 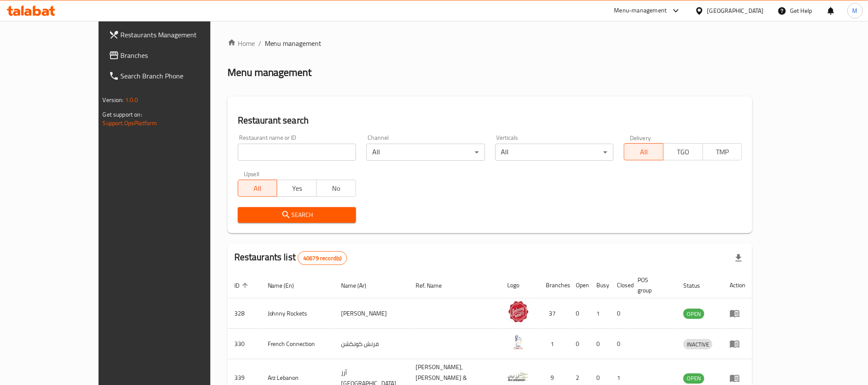 What do you see at coordinates (600, 285) in the screenshot?
I see `th: Busy` at bounding box center [600, 285].